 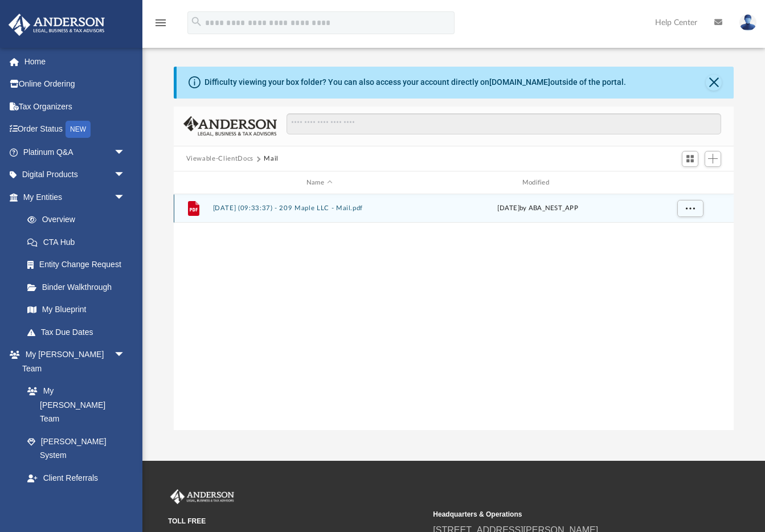 What do you see at coordinates (75, 197) in the screenshot?
I see `a: My Entitiesarrow_drop_down` at bounding box center [75, 197].